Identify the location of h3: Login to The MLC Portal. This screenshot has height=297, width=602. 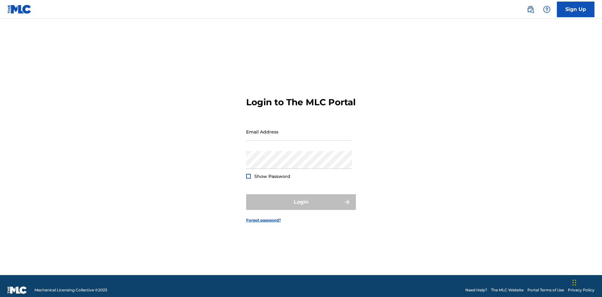
(301, 102).